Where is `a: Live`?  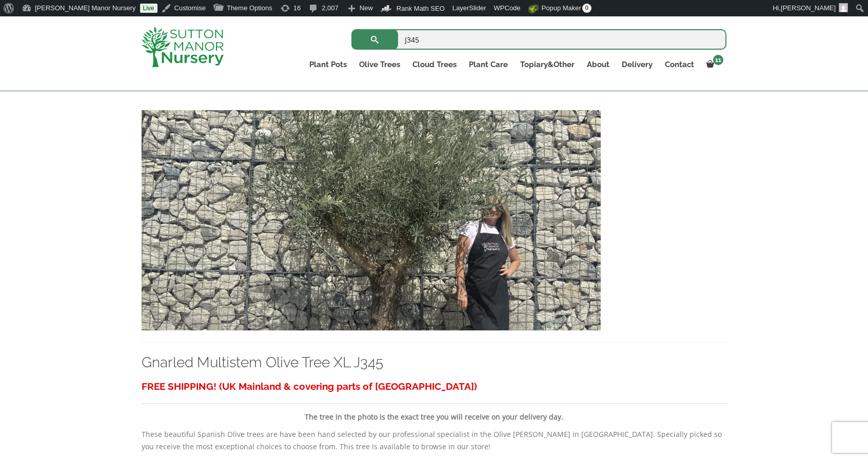
a: Live is located at coordinates (149, 9).